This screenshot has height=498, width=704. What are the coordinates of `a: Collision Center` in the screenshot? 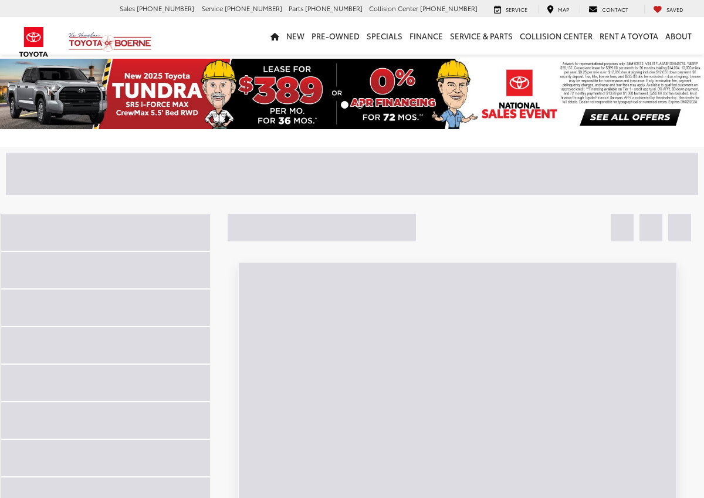 It's located at (556, 36).